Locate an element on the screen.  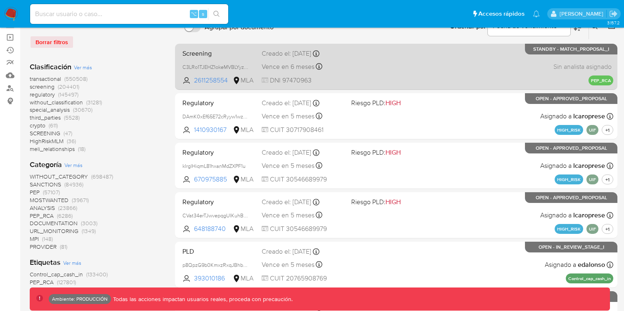
p: Ambiente: PRODUCCIÓN is located at coordinates (80, 299).